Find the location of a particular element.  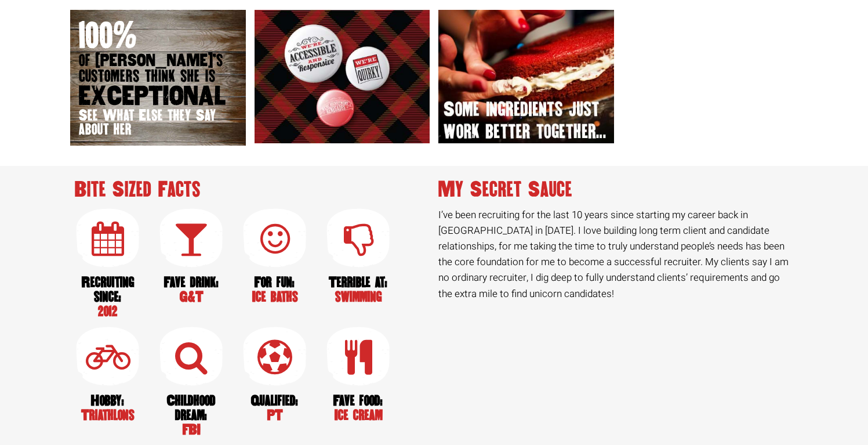

span: 100% is located at coordinates (158, 35).